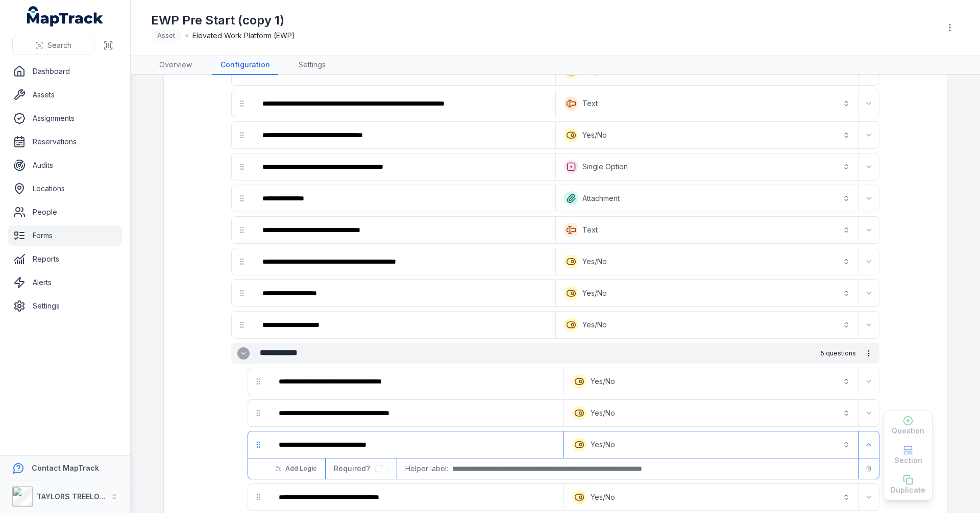 The image size is (980, 513). What do you see at coordinates (354, 468) in the screenshot?
I see `span: Required?` at bounding box center [354, 468].